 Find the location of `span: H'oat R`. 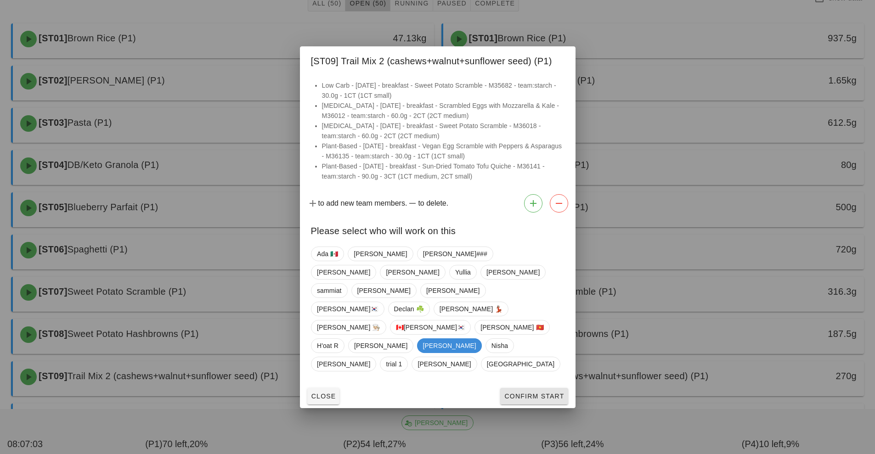

span: H'oat R is located at coordinates (327, 346).